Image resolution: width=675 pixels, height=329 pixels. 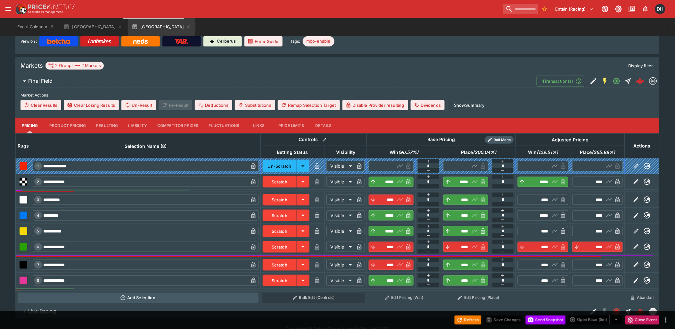 What do you see at coordinates (91, 105) in the screenshot?
I see `button: Clear Losing Results` at bounding box center [91, 105].